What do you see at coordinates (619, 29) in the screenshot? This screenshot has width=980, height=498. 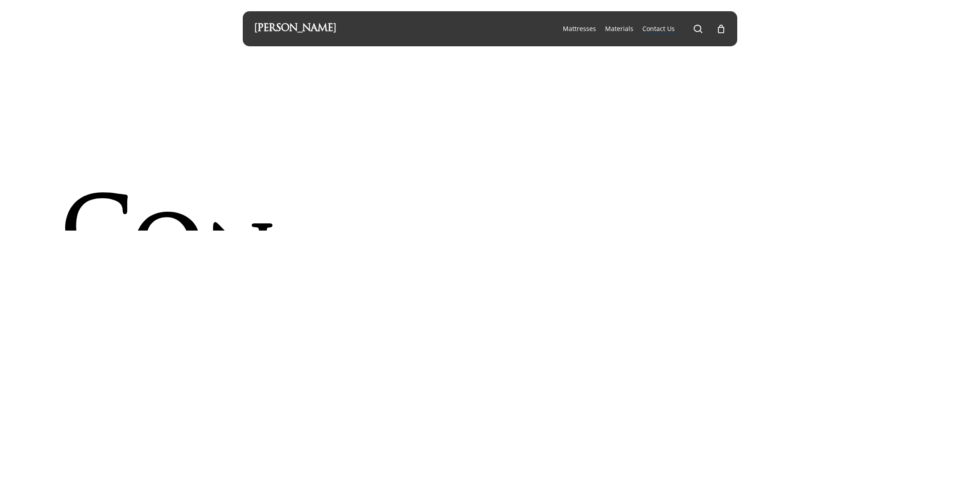 I see `a: Materials` at bounding box center [619, 29].